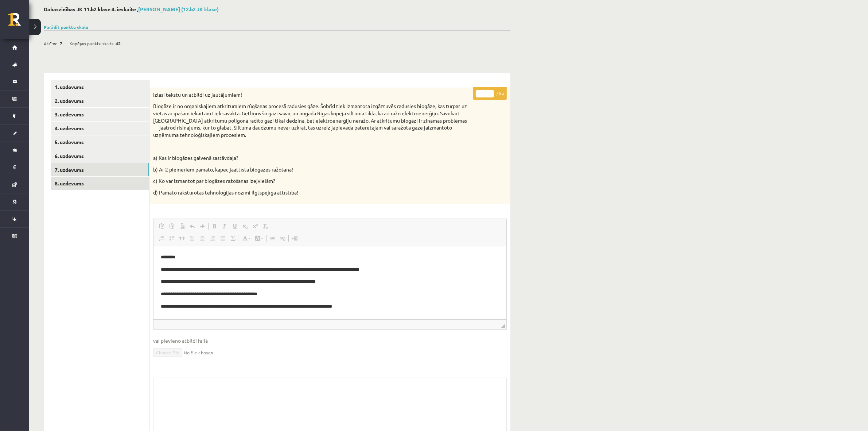 The image size is (868, 431). Describe the element at coordinates (246, 238) in the screenshot. I see `a: Text Colour` at that location.